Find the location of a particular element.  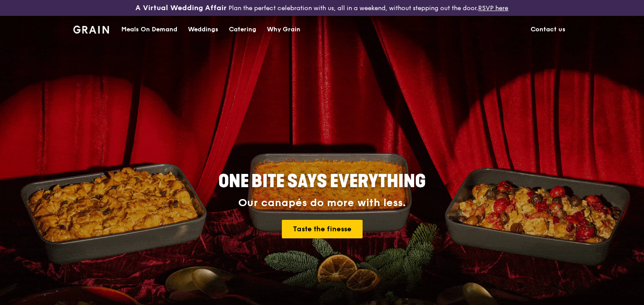

a: Catering is located at coordinates (243, 30).